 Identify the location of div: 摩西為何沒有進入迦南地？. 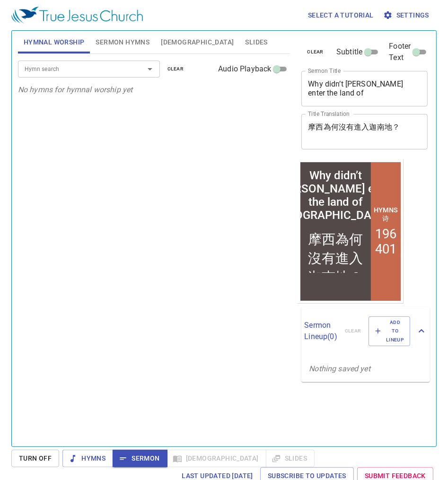
(38, 99).